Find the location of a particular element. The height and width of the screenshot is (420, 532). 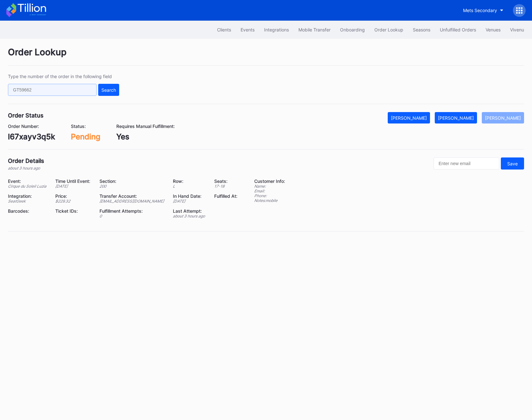

div: Events is located at coordinates (247, 29).